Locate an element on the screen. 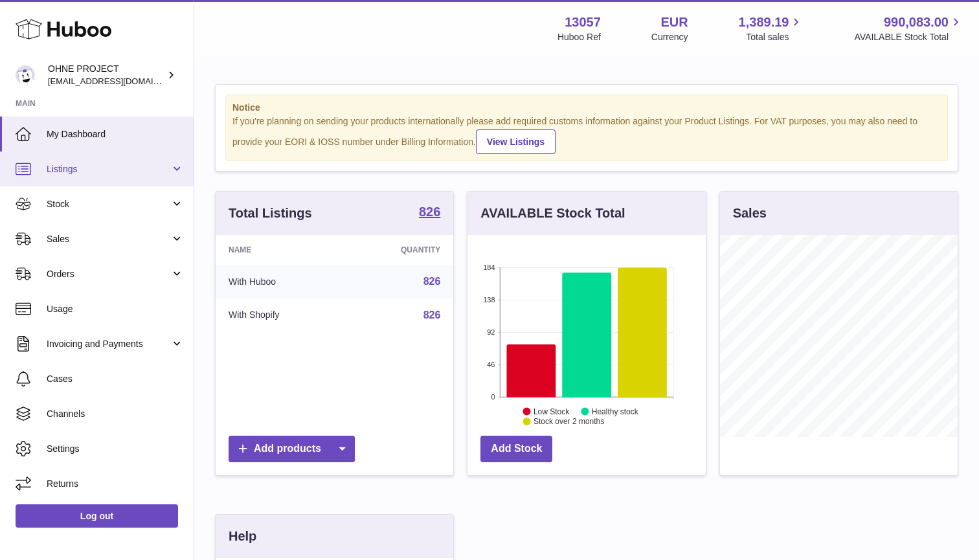 Image resolution: width=979 pixels, height=560 pixels. a: 990,083.00 AVAILABLE Stock Total is located at coordinates (909, 29).